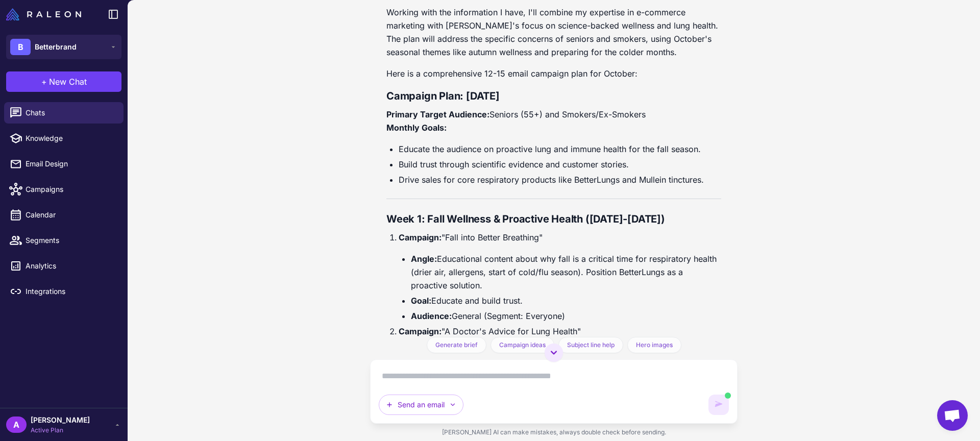  I want to click on span: Generate brief, so click(456, 345).